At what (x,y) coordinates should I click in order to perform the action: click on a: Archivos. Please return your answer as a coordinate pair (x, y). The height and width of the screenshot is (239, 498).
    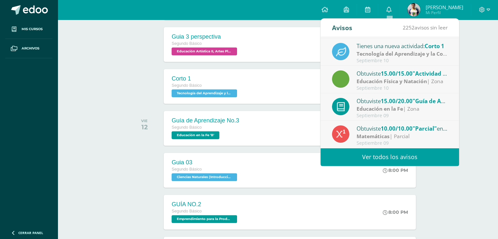
    Looking at the image, I should click on (29, 48).